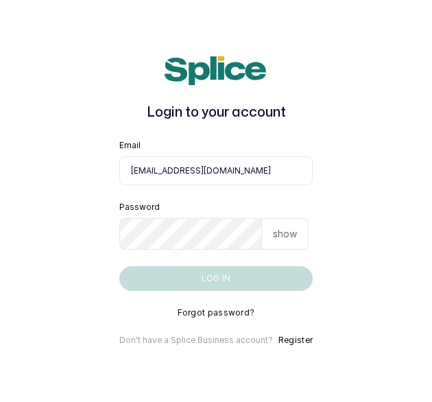 The height and width of the screenshot is (402, 432). I want to click on button: Register, so click(296, 341).